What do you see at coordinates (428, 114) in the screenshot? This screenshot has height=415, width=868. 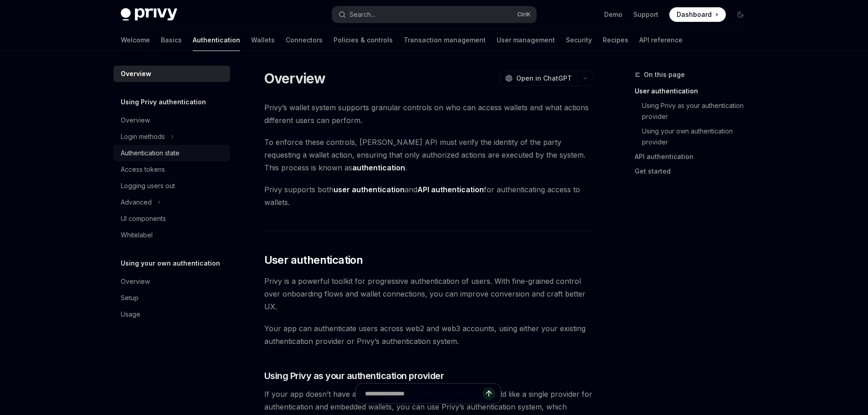 I see `span: Privy’s wallet system supports granular controls on who can access wallets and what actions diffe...` at bounding box center [428, 114].